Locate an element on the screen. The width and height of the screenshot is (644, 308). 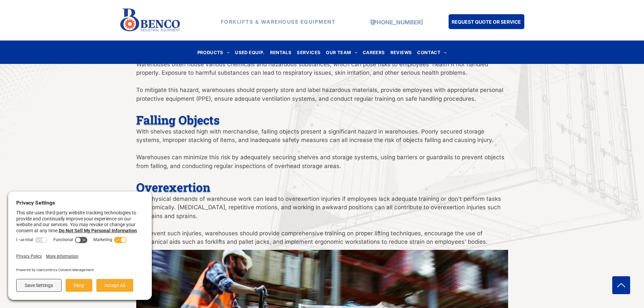
span: The physical demands of warehouse work can lead to overexertion injuries if employees lack adequa... is located at coordinates (319, 207).